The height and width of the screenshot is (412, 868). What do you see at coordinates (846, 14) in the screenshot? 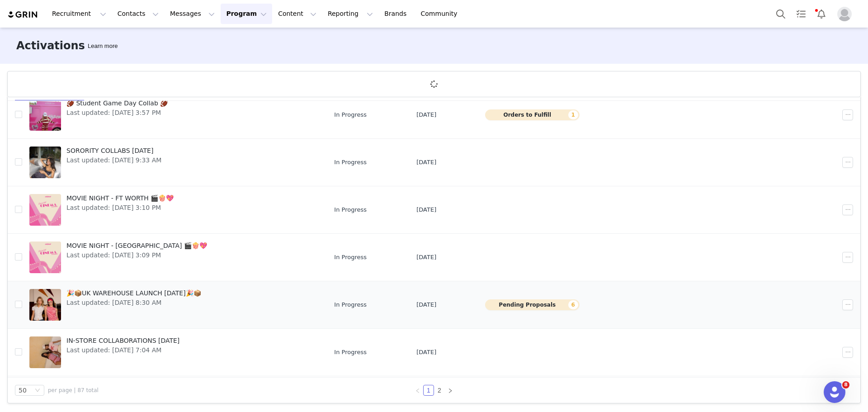
I see `button: Profile` at bounding box center [846, 14].